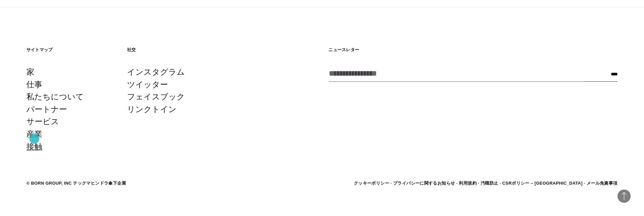  I want to click on a: 接触, so click(35, 146).